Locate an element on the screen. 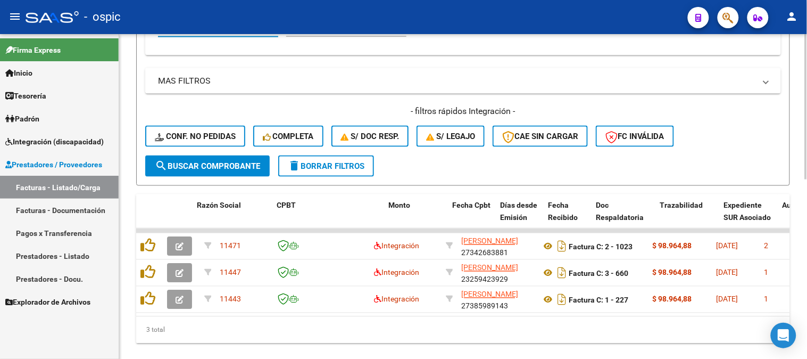 Image resolution: width=807 pixels, height=359 pixels. span: FC Inválida is located at coordinates (635, 136).